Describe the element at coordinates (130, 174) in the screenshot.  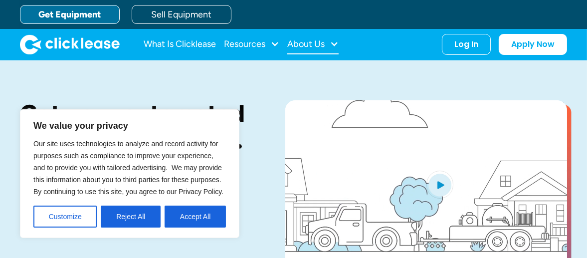
I see `div: We value your privacy` at that location.